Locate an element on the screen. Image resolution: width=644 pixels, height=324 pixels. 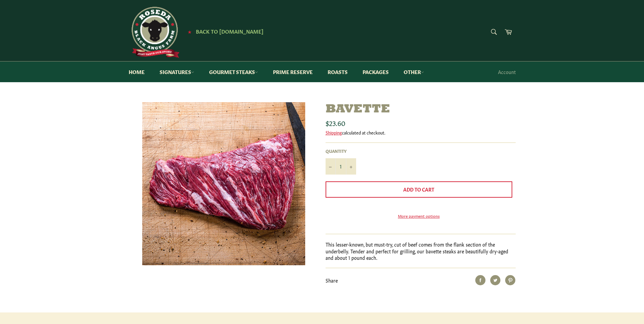
a: Signatures is located at coordinates (177, 72).